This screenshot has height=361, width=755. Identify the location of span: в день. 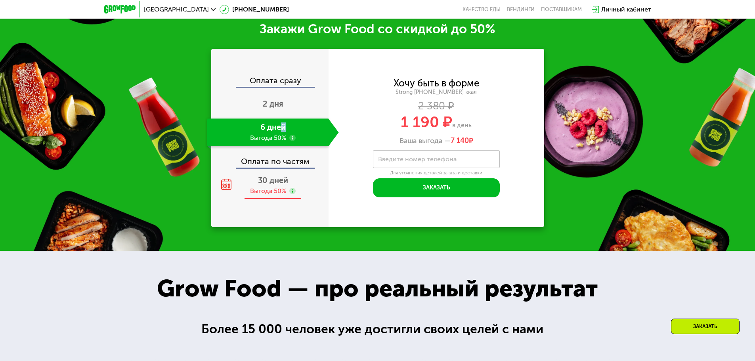
(461, 125).